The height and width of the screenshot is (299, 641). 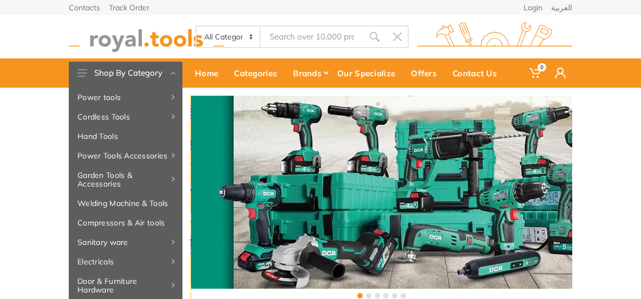 I want to click on a: Power tools, so click(x=126, y=97).